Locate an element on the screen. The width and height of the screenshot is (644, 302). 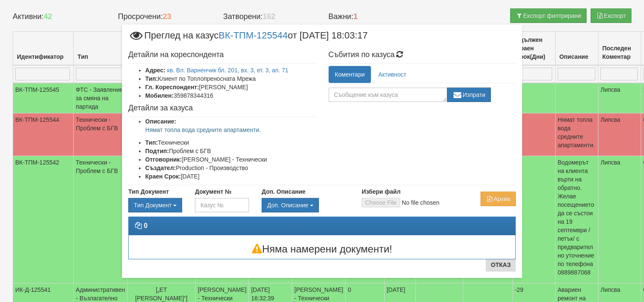
strong: 0 is located at coordinates (145, 226).